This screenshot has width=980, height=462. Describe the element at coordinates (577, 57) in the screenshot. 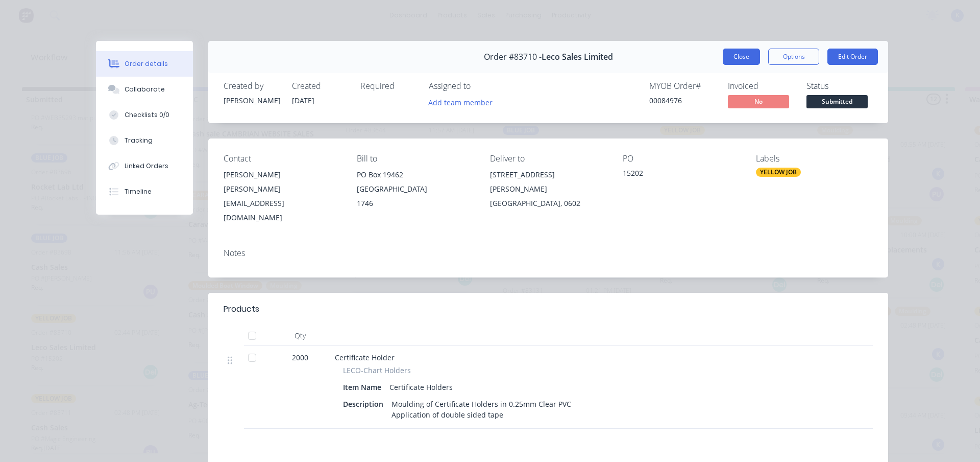

I see `span: Leco Sales Limited` at that location.